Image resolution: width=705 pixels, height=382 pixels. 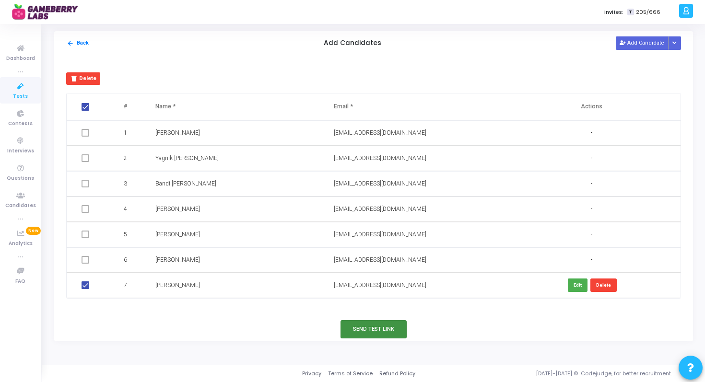 What do you see at coordinates (125, 285) in the screenshot?
I see `span: 7` at bounding box center [125, 285].